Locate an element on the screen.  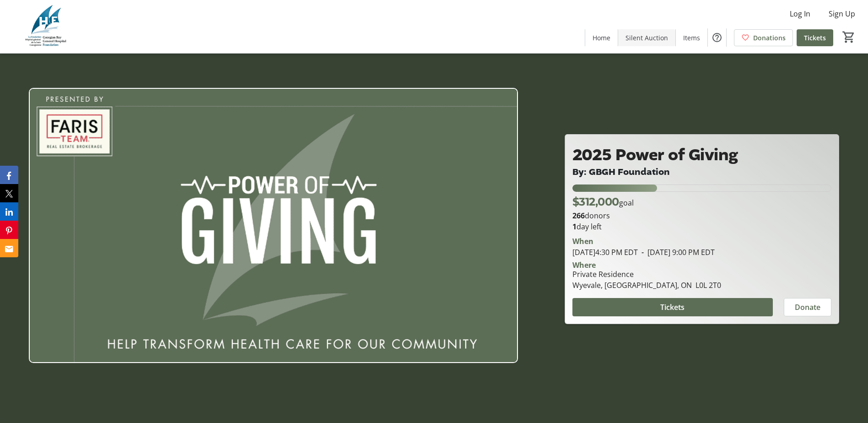
button: Help is located at coordinates (717, 37).